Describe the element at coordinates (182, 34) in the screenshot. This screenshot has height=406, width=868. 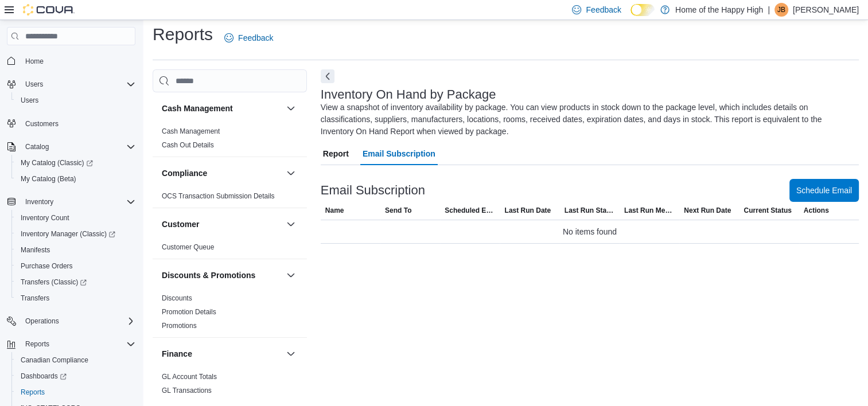
I see `h1: Reports` at that location.